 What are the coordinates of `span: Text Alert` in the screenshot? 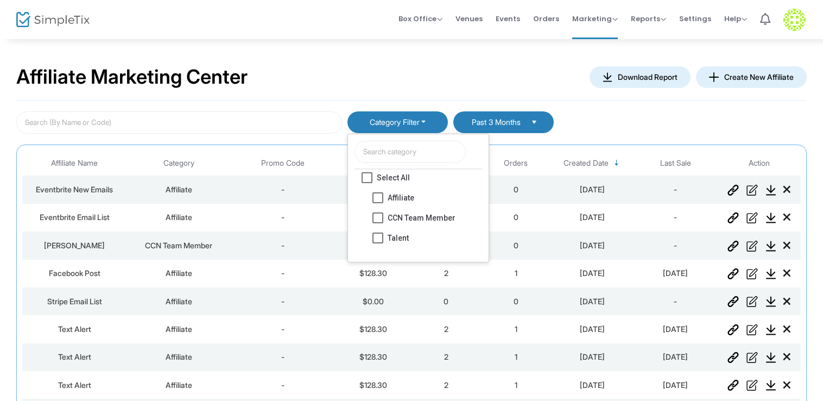 It's located at (74, 356).